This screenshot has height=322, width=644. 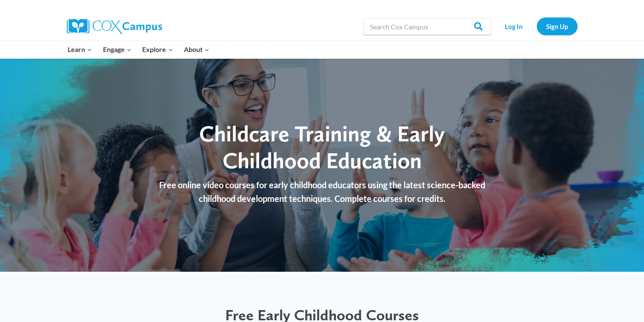 What do you see at coordinates (557, 26) in the screenshot?
I see `a: Sign Up` at bounding box center [557, 26].